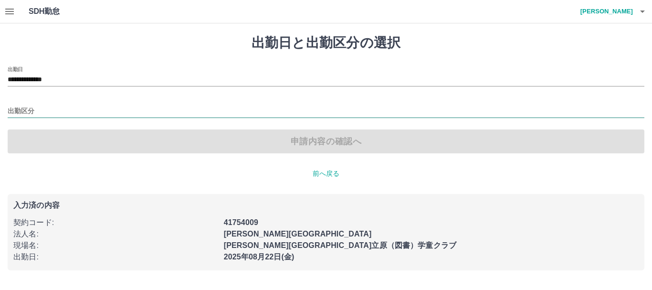 This screenshot has width=652, height=290. What do you see at coordinates (115, 222) in the screenshot?
I see `p: 契約コード :` at bounding box center [115, 222].